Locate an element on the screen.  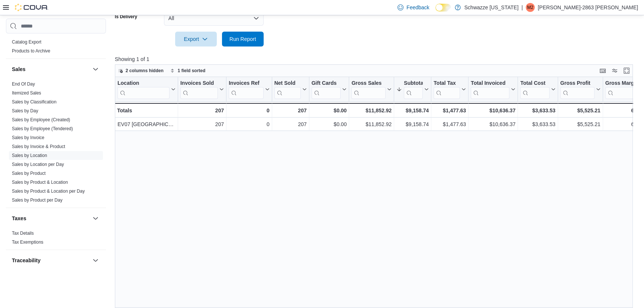
span: 2 columns hidden is located at coordinates (144, 71).